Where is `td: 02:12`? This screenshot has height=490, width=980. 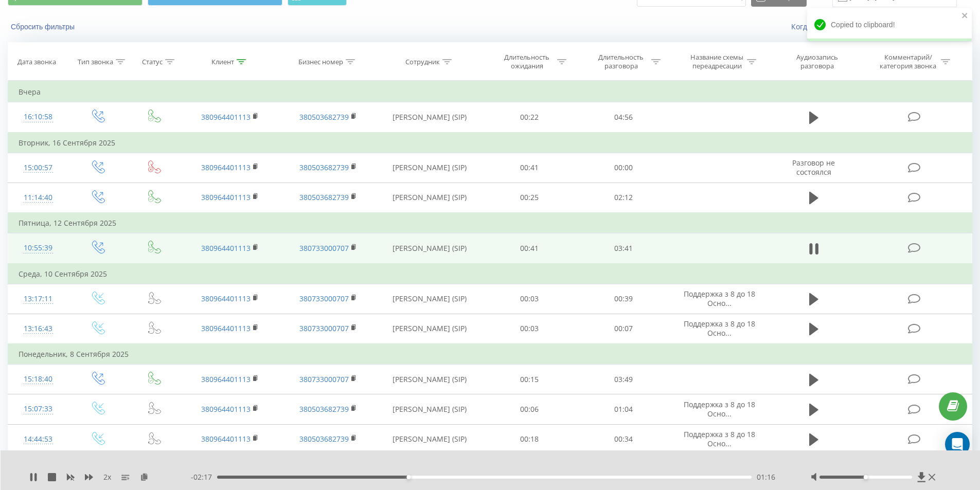 td: 02:12 is located at coordinates (624, 198).